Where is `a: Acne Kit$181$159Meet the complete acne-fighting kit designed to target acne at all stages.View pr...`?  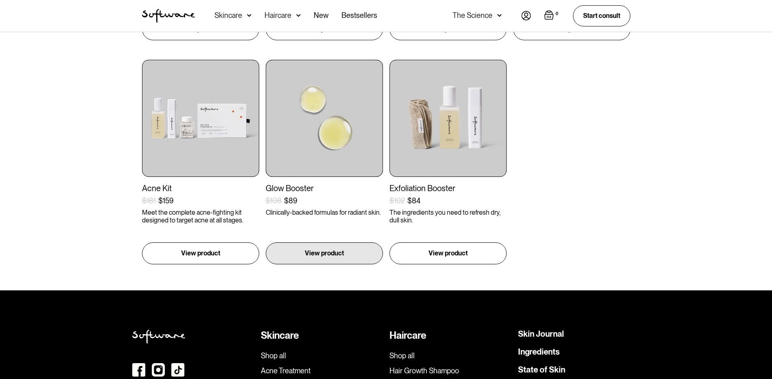 a: Acne Kit$181$159Meet the complete acne-fighting kit designed to target acne at all stages.View pr... is located at coordinates (201, 162).